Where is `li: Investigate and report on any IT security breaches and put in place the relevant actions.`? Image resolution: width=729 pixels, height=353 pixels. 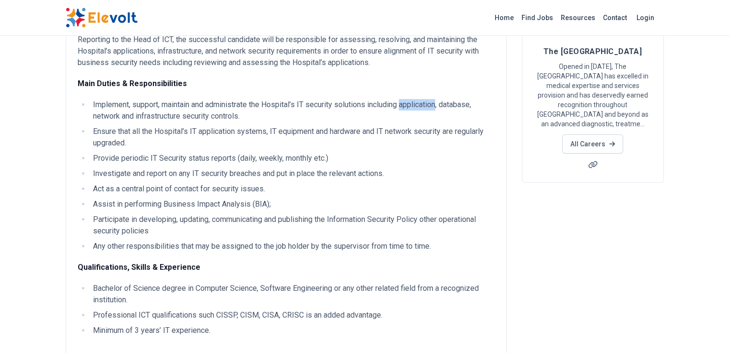 li: Investigate and report on any IT security breaches and put in place the relevant actions. is located at coordinates (292, 174).